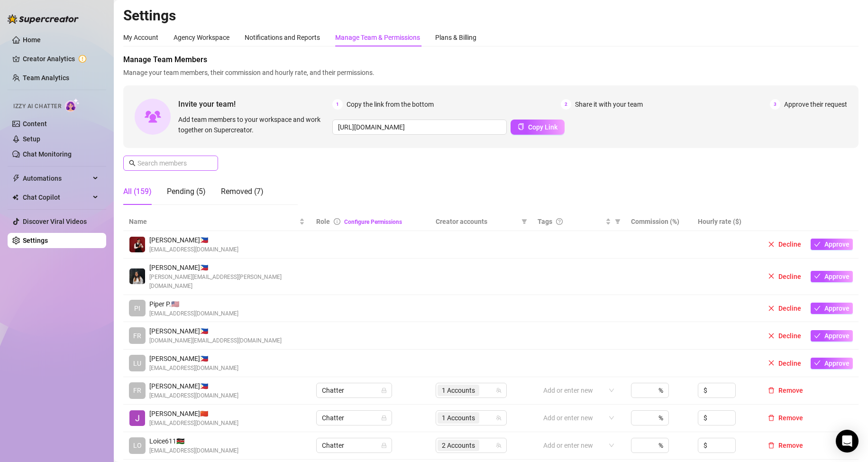 This screenshot has width=868, height=462. What do you see at coordinates (57, 197) in the screenshot?
I see `span: Chat Copilot` at bounding box center [57, 197].